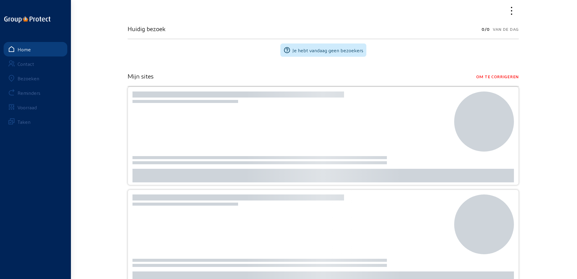  I want to click on h3: Huidig bezoek, so click(146, 29).